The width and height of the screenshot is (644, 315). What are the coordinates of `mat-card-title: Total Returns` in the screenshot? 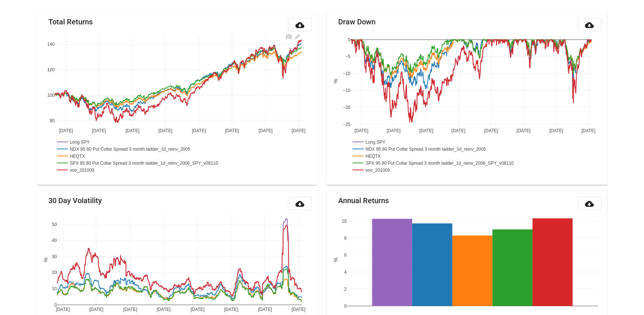 It's located at (71, 22).